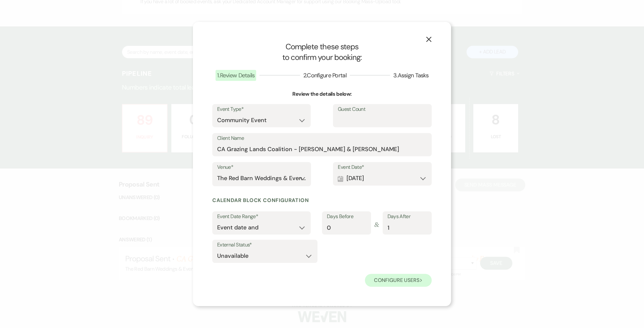 The height and width of the screenshot is (328, 644). What do you see at coordinates (322, 52) in the screenshot?
I see `h1: Complete these steps to confirm your booking:` at bounding box center [322, 52].